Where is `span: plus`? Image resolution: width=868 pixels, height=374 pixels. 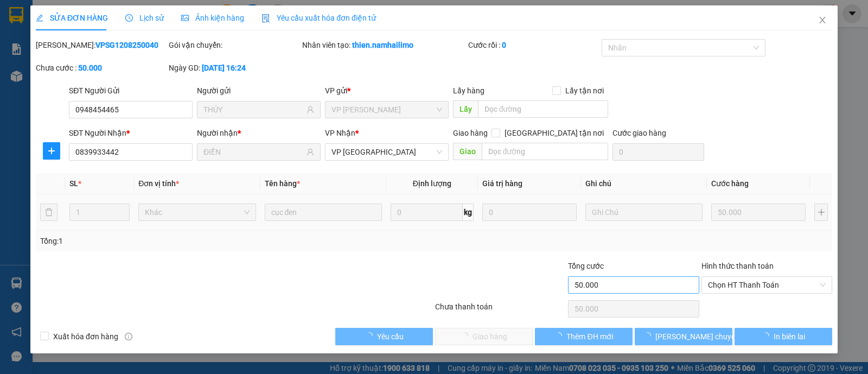 span: plus is located at coordinates (51, 151).